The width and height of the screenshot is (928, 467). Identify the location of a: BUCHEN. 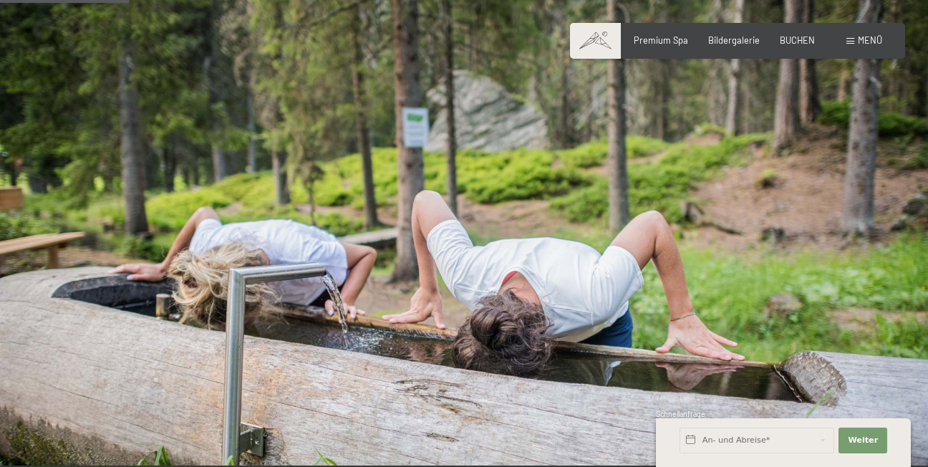
(797, 40).